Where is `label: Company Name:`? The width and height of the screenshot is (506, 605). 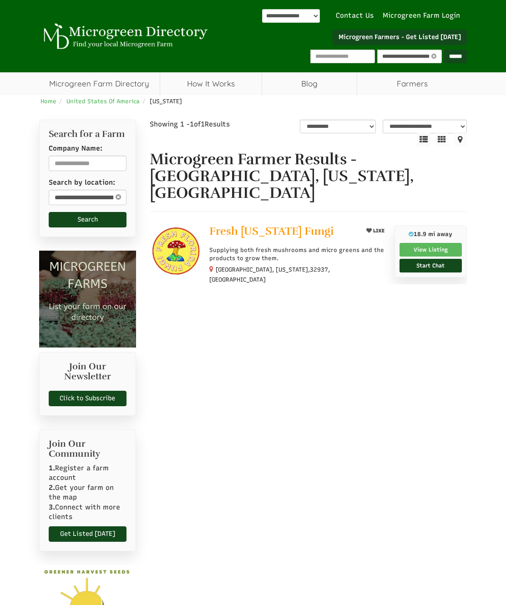 label: Company Name: is located at coordinates (76, 148).